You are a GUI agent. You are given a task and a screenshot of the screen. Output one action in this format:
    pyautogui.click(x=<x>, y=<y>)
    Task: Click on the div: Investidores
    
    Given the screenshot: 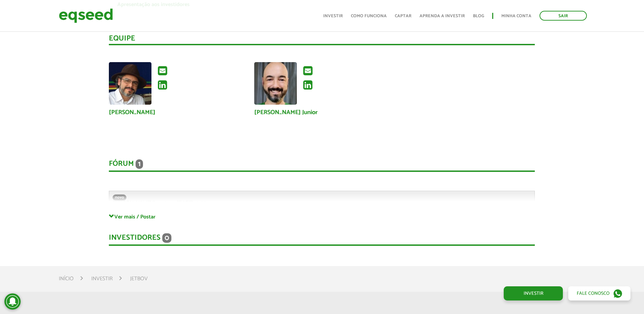 What is the action you would take?
    pyautogui.click(x=321, y=240)
    